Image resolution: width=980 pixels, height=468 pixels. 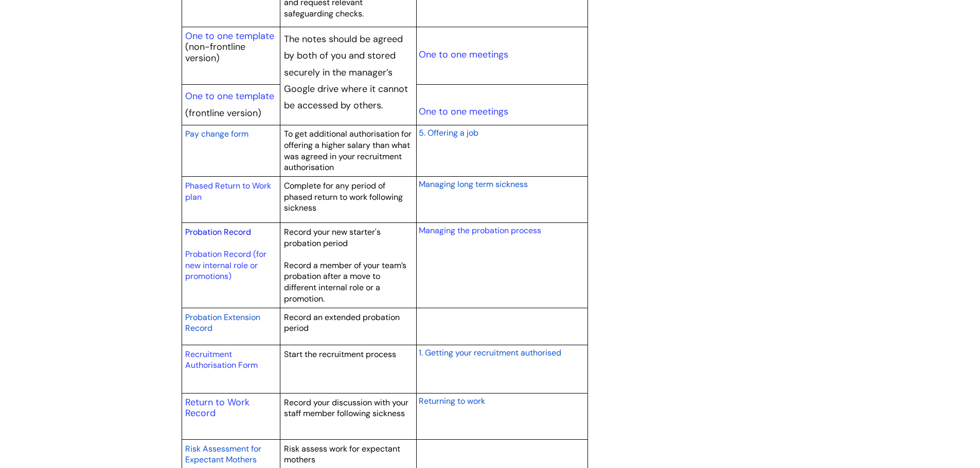 What do you see at coordinates (473, 184) in the screenshot?
I see `a: Managing long term sickness` at bounding box center [473, 184].